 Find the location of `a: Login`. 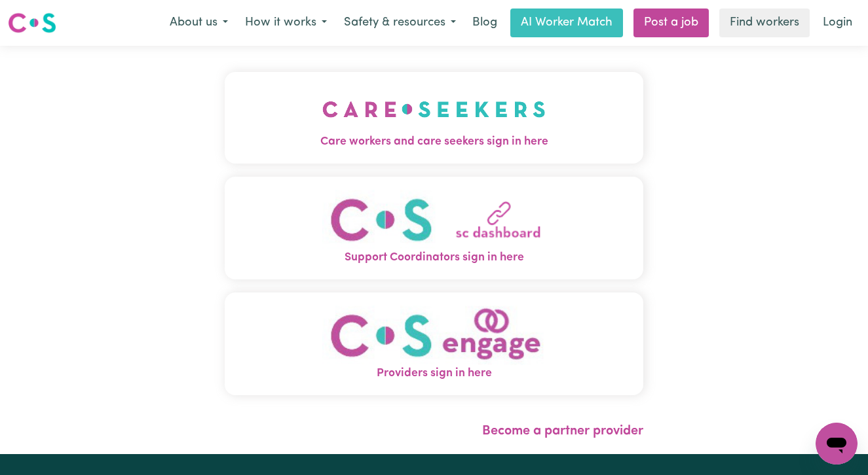

a: Login is located at coordinates (838, 23).